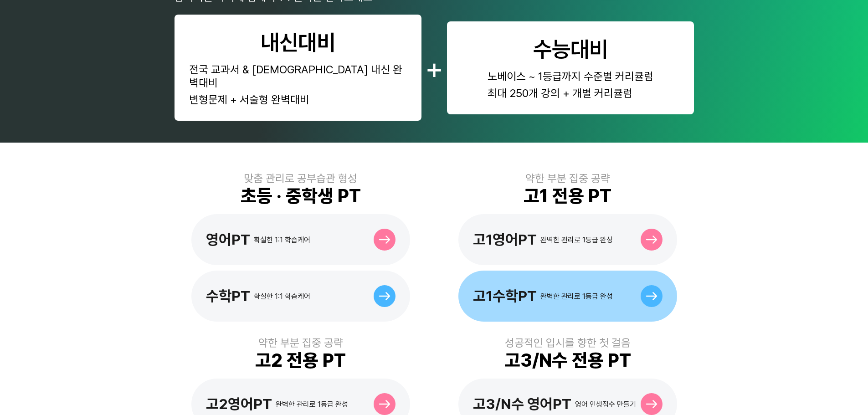 This screenshot has height=415, width=868. I want to click on div: 내신대비, so click(298, 43).